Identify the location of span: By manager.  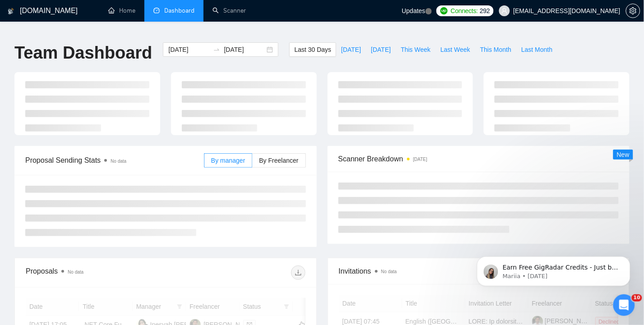
(228, 160).